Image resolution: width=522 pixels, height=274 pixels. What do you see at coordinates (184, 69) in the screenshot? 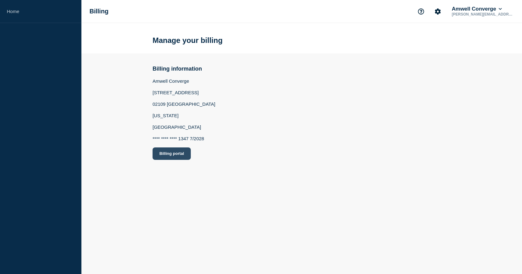
I see `h2: Billing information` at bounding box center [184, 69].